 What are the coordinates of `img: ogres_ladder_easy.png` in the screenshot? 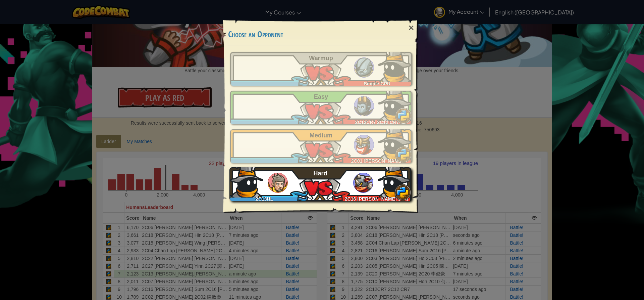 It's located at (364, 106).